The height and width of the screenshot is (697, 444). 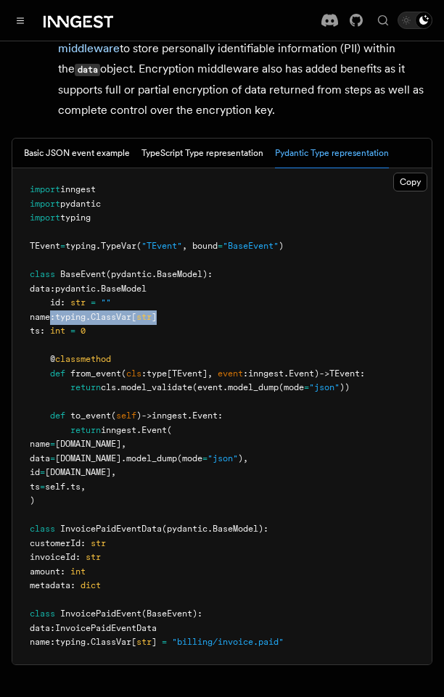 What do you see at coordinates (228, 642) in the screenshot?
I see `span: "billing/invoice.paid"` at bounding box center [228, 642].